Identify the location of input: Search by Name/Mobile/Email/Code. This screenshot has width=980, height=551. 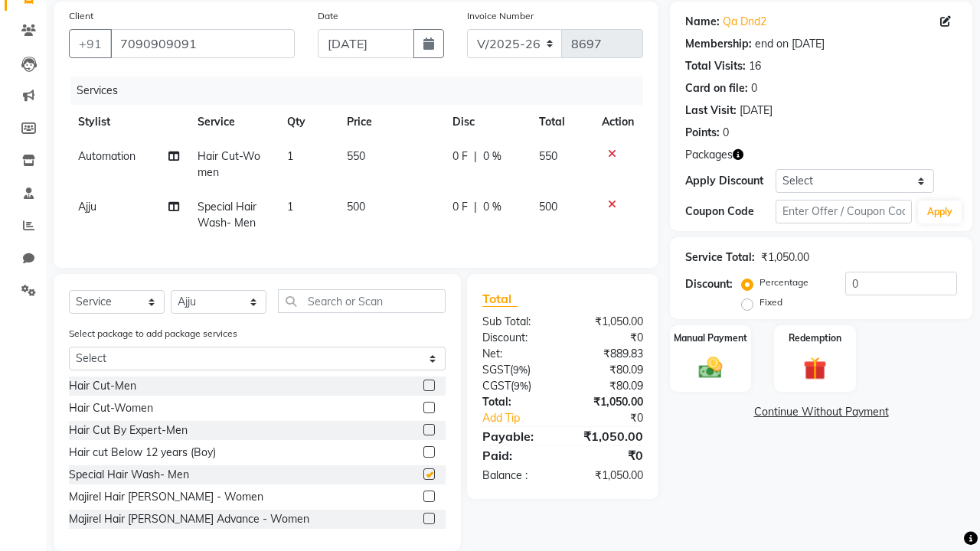
(202, 44).